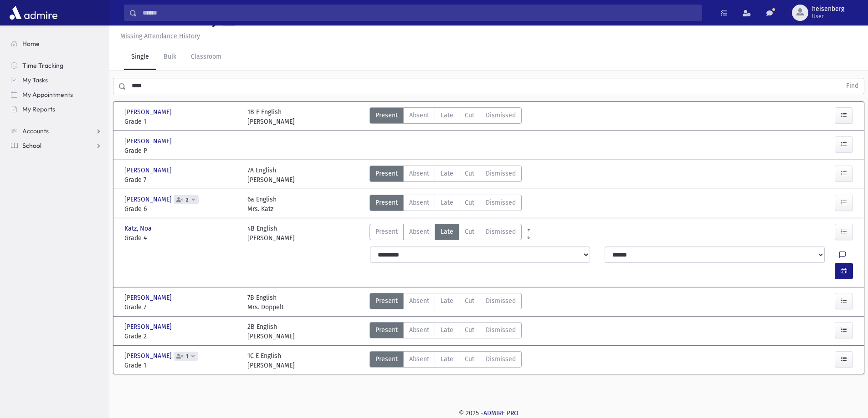 The width and height of the screenshot is (868, 418). Describe the element at coordinates (188, 200) in the screenshot. I see `span: 2` at that location.